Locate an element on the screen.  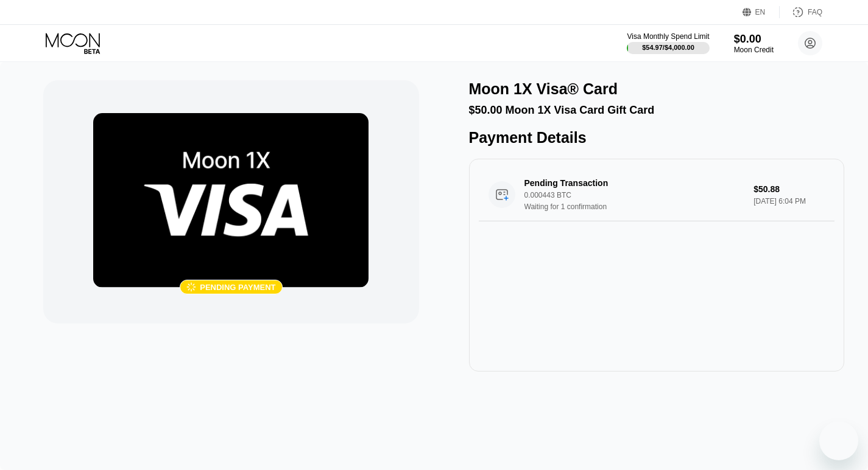
div: Moon 1X Visa® Card is located at coordinates (543, 89).